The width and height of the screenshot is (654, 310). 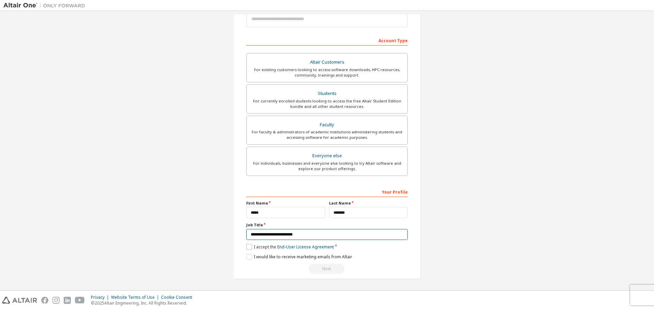 I want to click on a: End-User License Agreement, so click(x=305, y=247).